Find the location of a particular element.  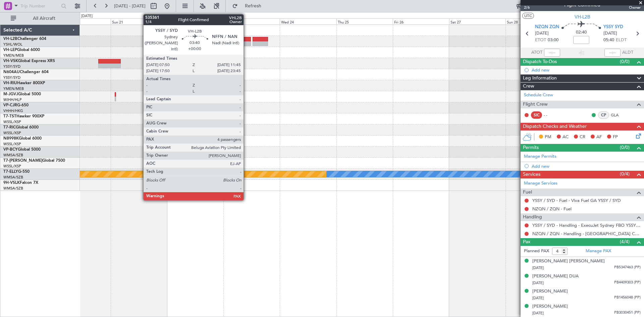

span: Permits is located at coordinates (531, 147).